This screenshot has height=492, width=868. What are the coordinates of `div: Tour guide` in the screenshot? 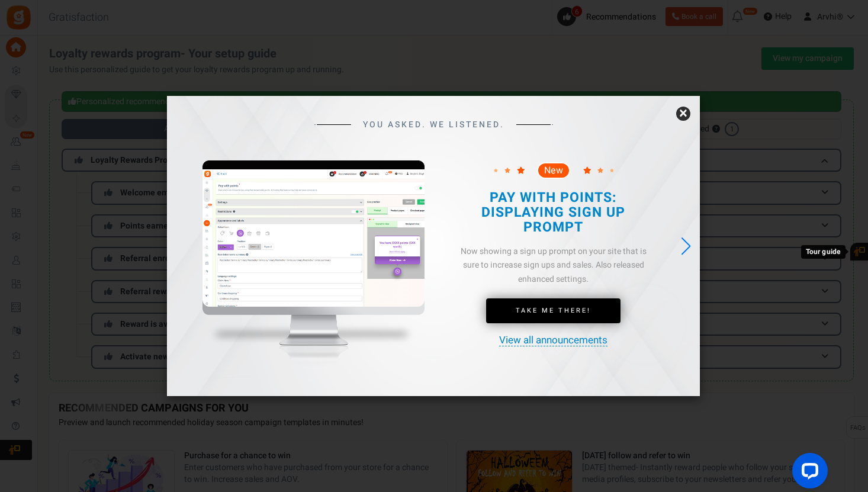 It's located at (824, 251).